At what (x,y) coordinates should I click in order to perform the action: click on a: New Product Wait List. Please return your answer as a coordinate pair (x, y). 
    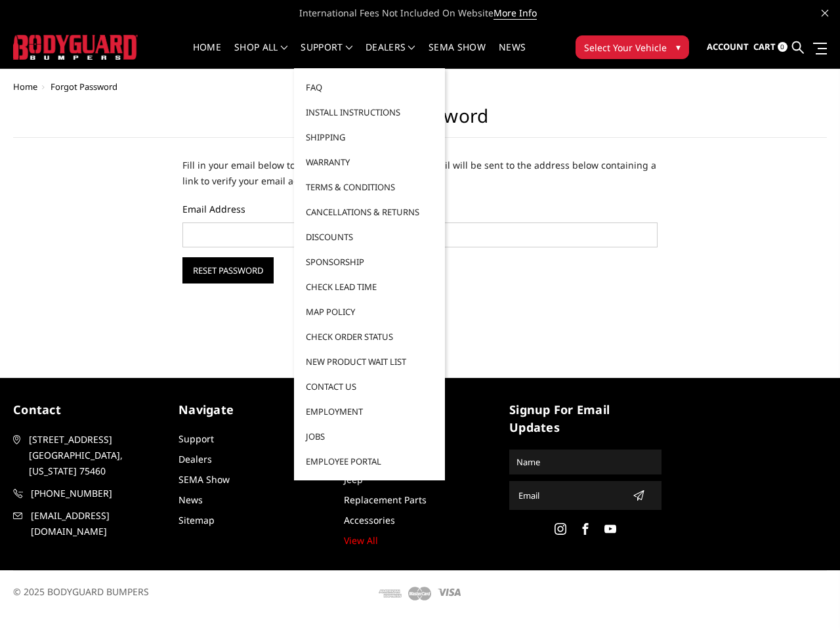
    Looking at the image, I should click on (369, 362).